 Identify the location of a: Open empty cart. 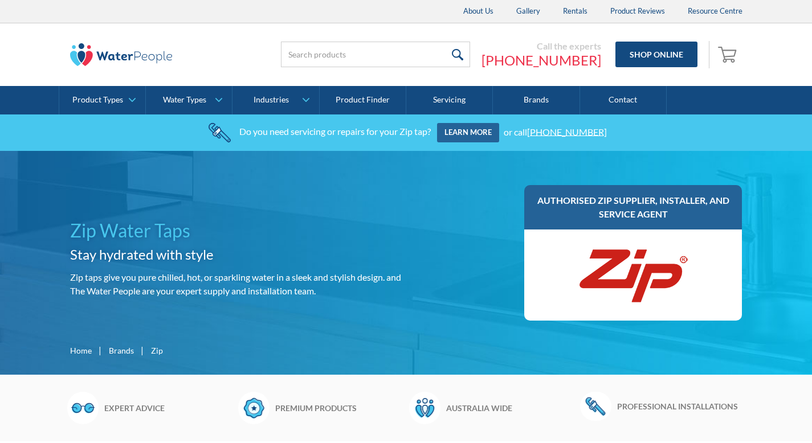
(729, 55).